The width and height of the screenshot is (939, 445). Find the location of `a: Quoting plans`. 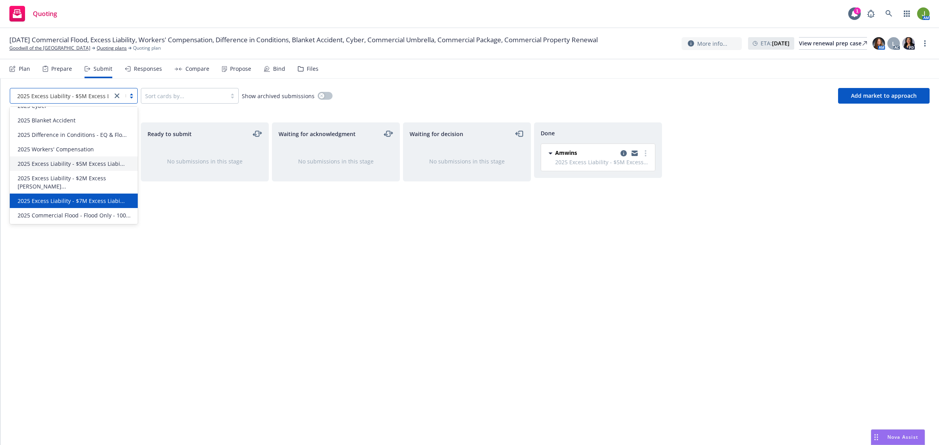

a: Quoting plans is located at coordinates (112, 48).